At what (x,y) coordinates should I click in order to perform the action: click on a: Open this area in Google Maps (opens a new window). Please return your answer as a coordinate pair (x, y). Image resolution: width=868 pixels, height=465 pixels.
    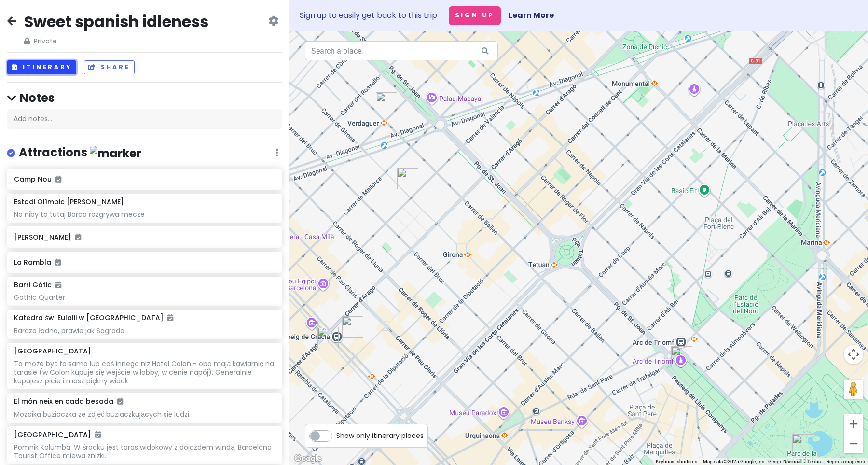
    Looking at the image, I should click on (308, 459).